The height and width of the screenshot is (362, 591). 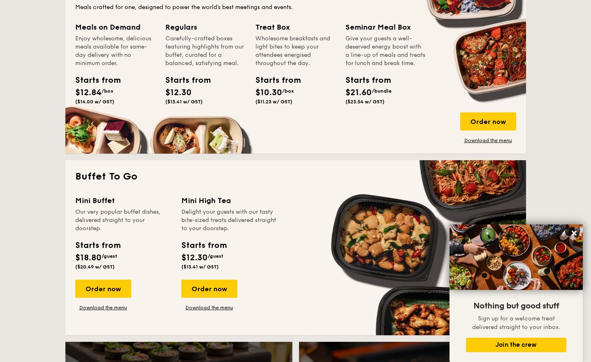 I want to click on span: $10.30, so click(x=269, y=93).